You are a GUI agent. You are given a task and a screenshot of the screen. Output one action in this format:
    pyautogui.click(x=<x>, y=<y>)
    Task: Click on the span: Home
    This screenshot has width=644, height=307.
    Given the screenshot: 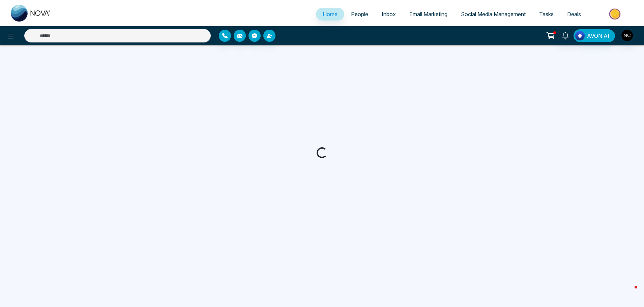 What is the action you would take?
    pyautogui.click(x=330, y=14)
    